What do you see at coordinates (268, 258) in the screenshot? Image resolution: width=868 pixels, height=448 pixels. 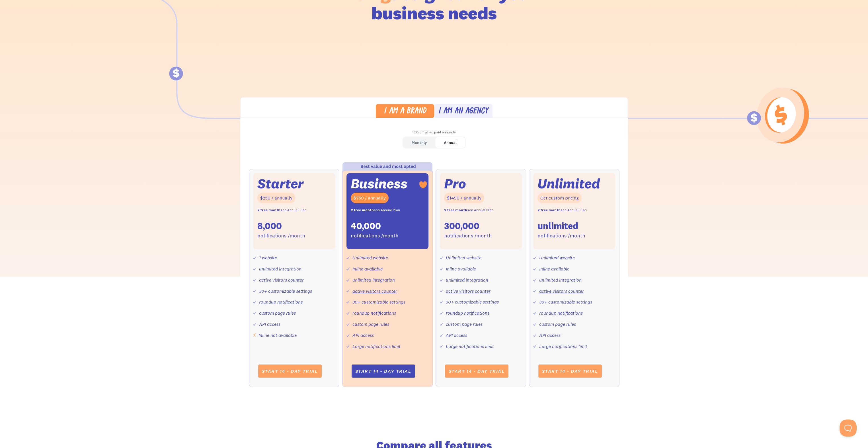 I see `div: 1 website` at bounding box center [268, 258].